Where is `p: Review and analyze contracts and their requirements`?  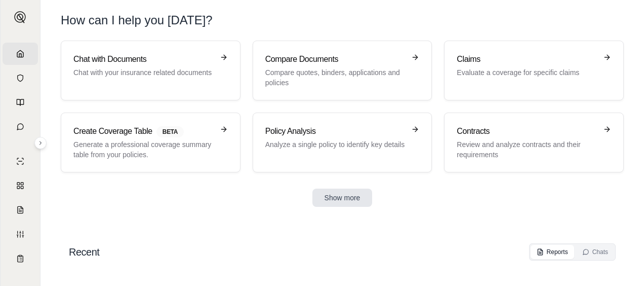
p: Review and analyze contracts and their requirements is located at coordinates (527, 150).